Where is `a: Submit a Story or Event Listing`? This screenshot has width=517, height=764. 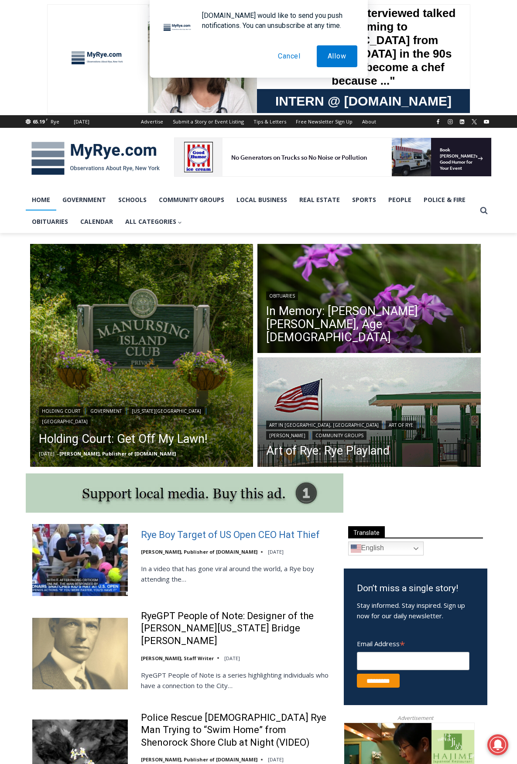
a: Submit a Story or Event Listing is located at coordinates (208, 121).